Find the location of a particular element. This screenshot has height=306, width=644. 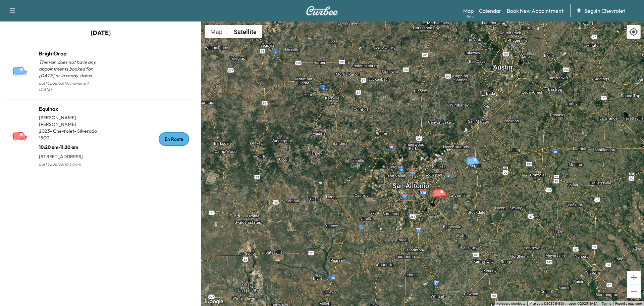

a: Calendar is located at coordinates (490, 11).